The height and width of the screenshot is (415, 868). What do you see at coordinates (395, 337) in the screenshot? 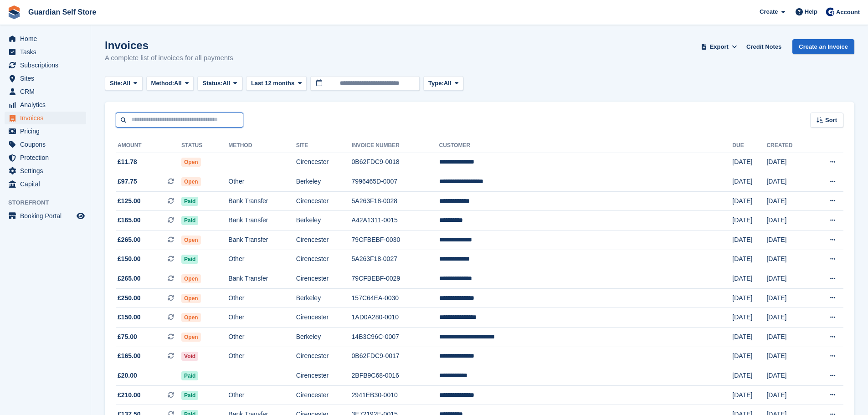
I see `td: 14B3C96C-0007` at bounding box center [395, 337].